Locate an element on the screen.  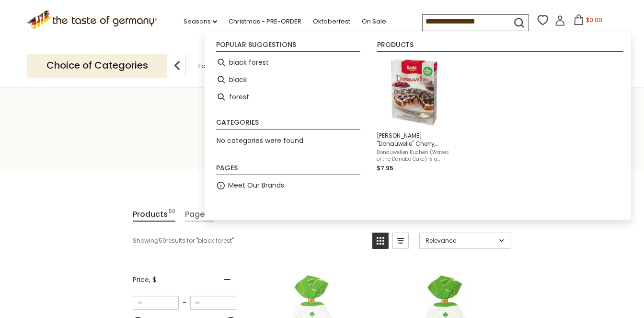
a: View grid mode is located at coordinates (381, 241).